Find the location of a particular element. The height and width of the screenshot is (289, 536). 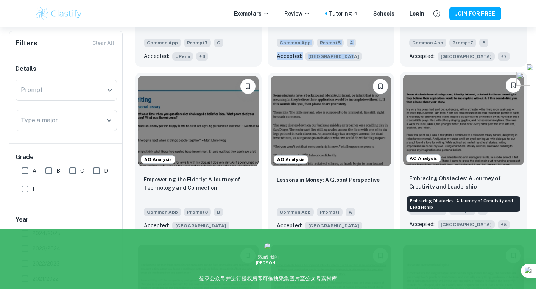

div: Tutoring is located at coordinates (343, 14).